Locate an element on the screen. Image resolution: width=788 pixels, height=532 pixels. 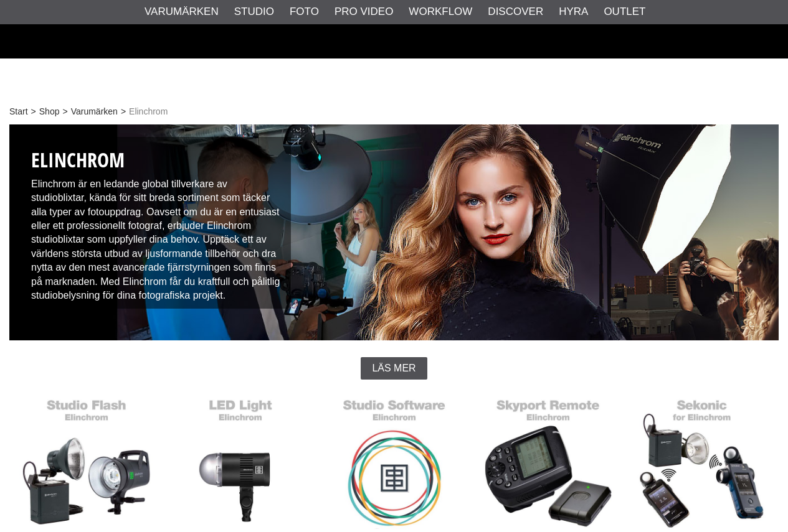
h1: Elinchrom is located at coordinates (156, 160).